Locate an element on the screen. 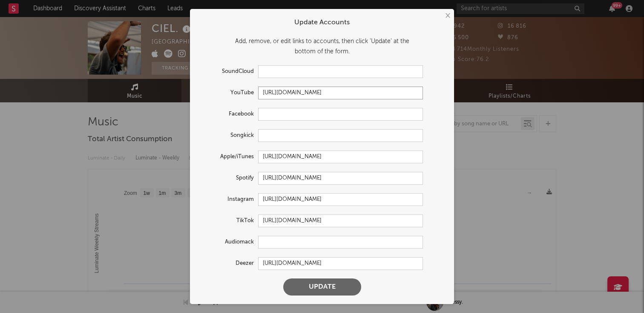  label: YouTube is located at coordinates (228, 93).